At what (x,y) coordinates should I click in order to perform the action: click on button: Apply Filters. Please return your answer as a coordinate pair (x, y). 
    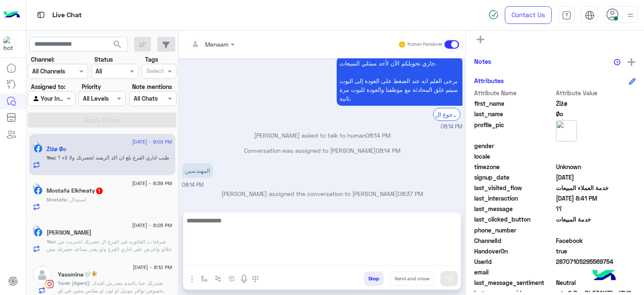
    Looking at the image, I should click on (102, 120).